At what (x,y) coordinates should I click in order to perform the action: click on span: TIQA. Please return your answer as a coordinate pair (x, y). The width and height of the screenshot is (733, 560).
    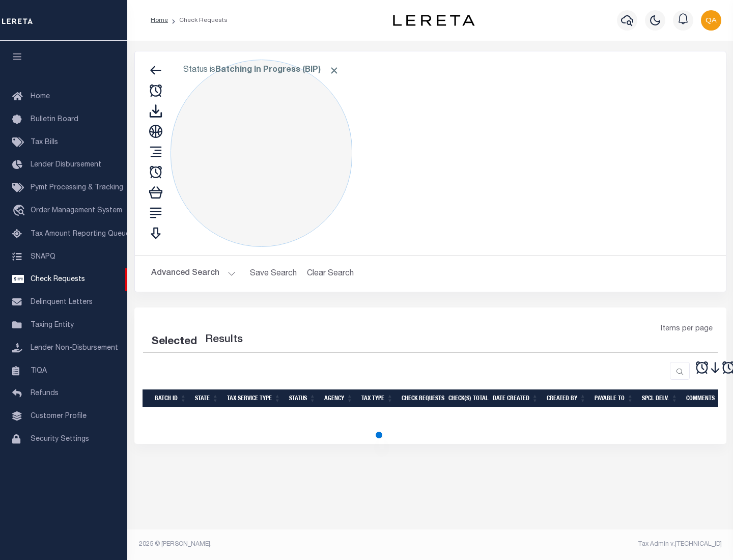
    Looking at the image, I should click on (38, 370).